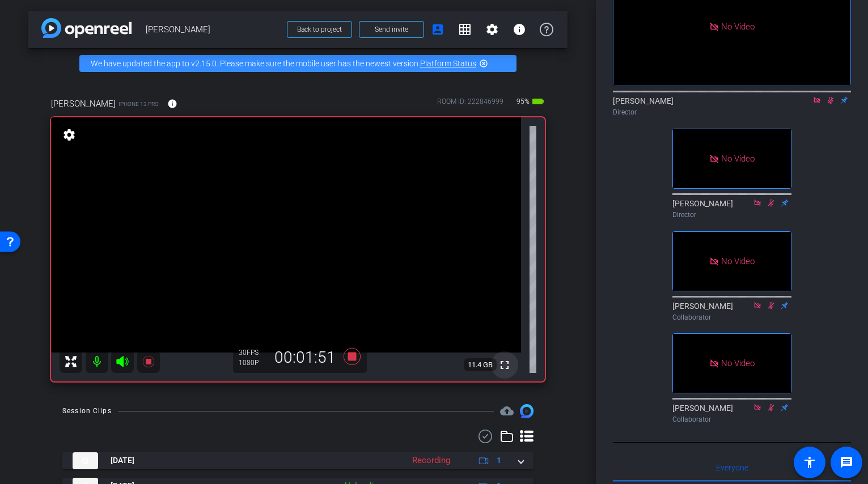 Image resolution: width=868 pixels, height=484 pixels. What do you see at coordinates (484, 64) in the screenshot?
I see `mat-icon: highlight_off` at bounding box center [484, 64].